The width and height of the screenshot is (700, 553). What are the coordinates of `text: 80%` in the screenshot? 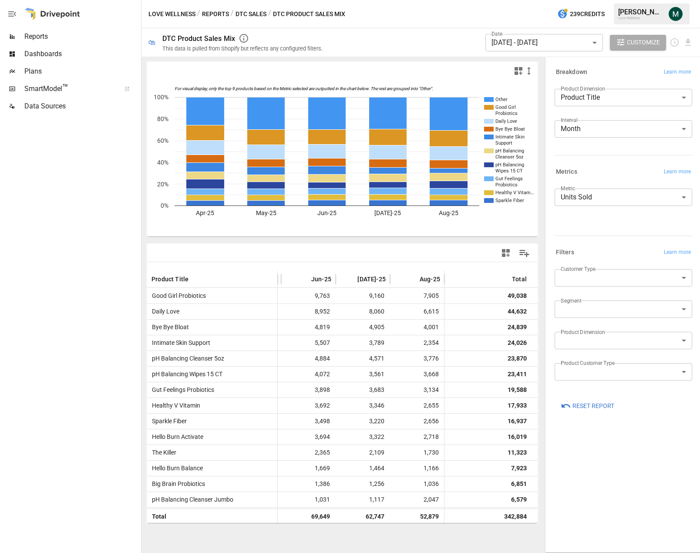 It's located at (163, 119).